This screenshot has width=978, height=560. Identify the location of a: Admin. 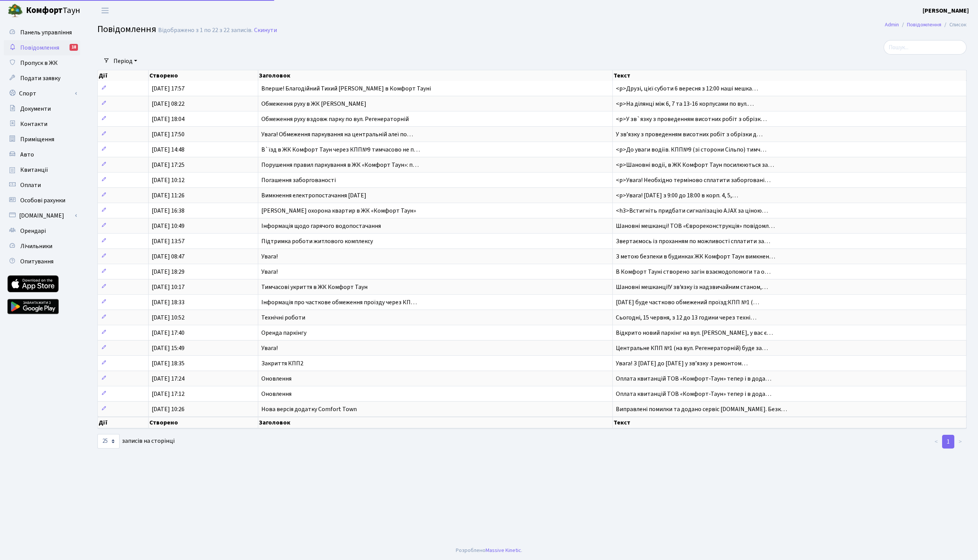
(891, 25).